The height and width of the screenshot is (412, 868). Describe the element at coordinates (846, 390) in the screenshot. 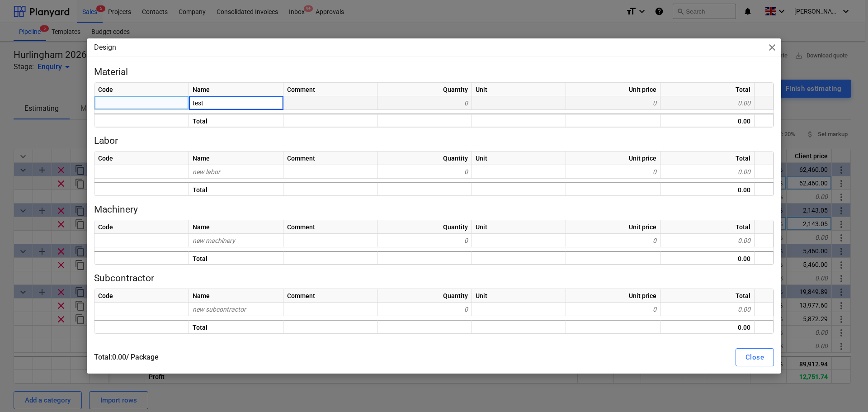

I see `div: Chat Widget` at that location.